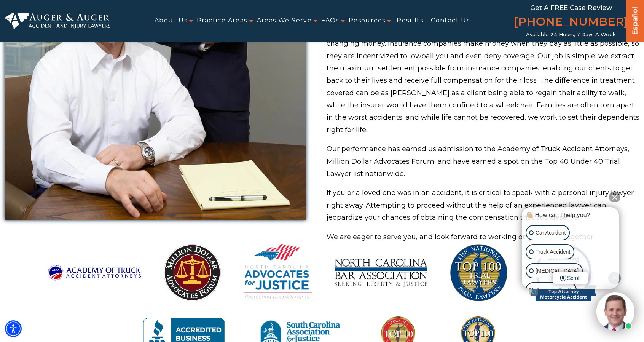 The height and width of the screenshot is (342, 644). I want to click on img: Auger & Auger Accident and Injury Lawyers Logo, so click(58, 21).